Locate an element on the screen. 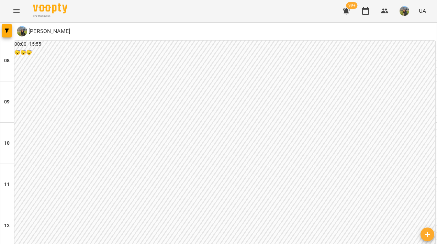 The width and height of the screenshot is (437, 244). button: UA is located at coordinates (422, 11).